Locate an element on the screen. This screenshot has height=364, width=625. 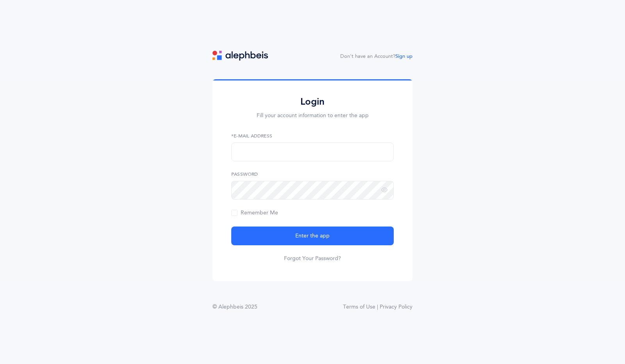
a: Sign up is located at coordinates (404, 56).